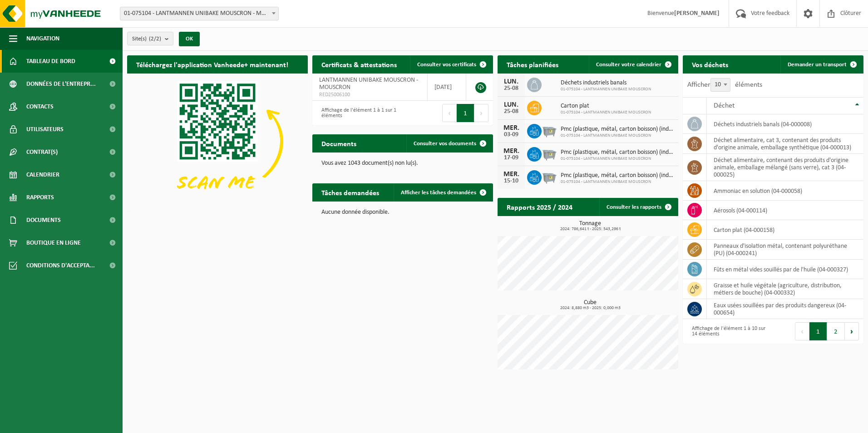 The height and width of the screenshot is (433, 868). Describe the element at coordinates (817, 65) in the screenshot. I see `span: Demander un transport` at that location.